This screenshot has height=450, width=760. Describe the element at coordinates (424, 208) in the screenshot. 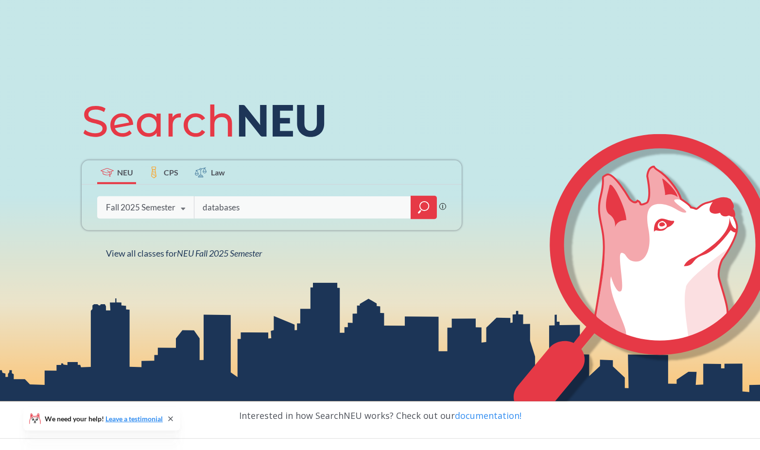

I see `svg: magnifying glass` at that location.